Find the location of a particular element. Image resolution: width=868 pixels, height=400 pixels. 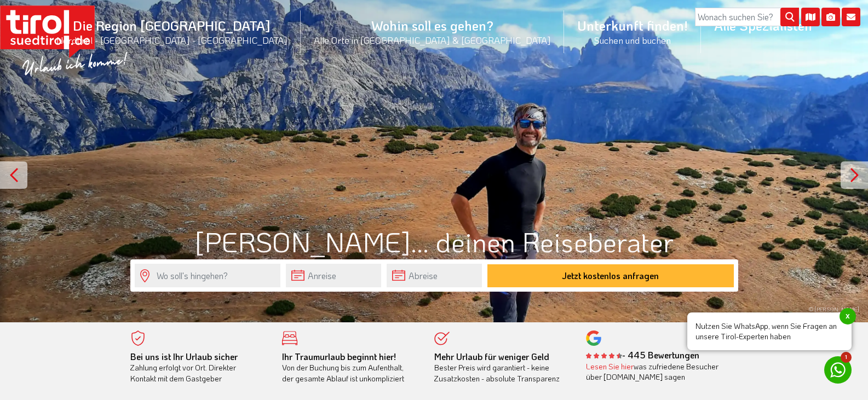

span: 1 is located at coordinates (846, 357).